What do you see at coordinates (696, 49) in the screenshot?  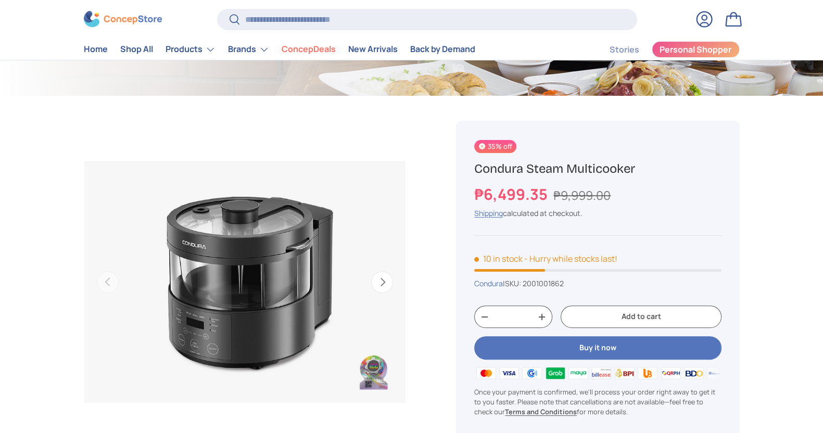 I see `a: Personal Shopper` at bounding box center [696, 49].